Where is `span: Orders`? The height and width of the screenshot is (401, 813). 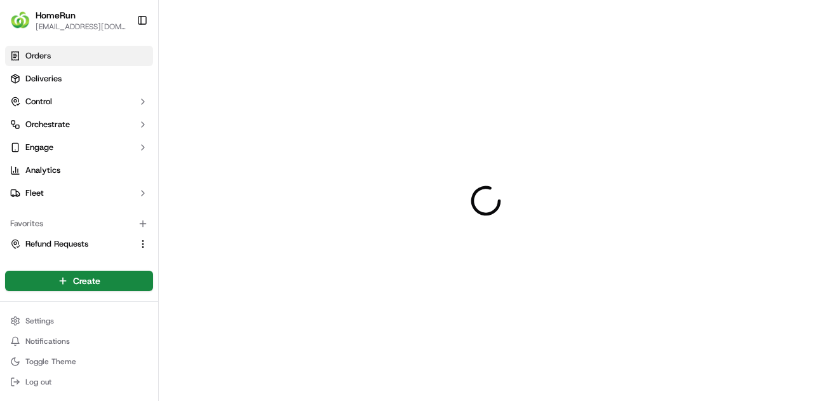
span: Orders is located at coordinates (38, 56).